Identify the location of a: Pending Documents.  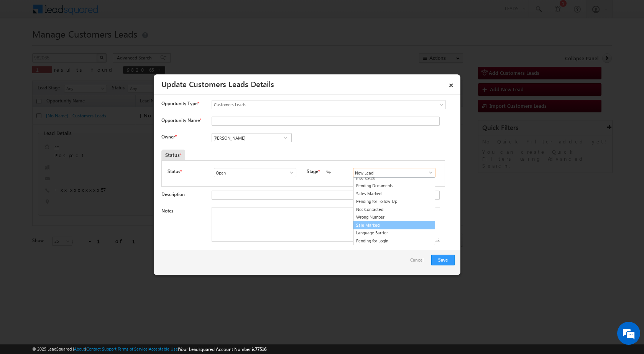
(394, 186).